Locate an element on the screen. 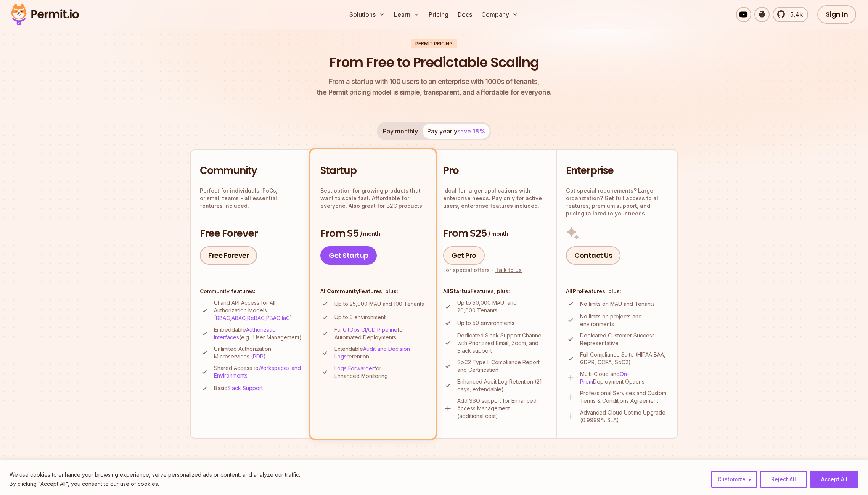 This screenshot has height=495, width=868. p: Dedicated Customer Success Representative is located at coordinates (624, 339).